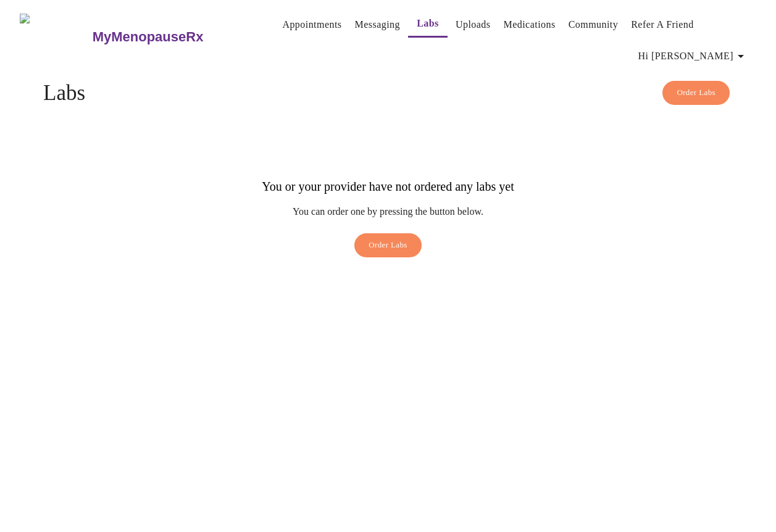 This screenshot has height=532, width=776. Describe the element at coordinates (388, 187) in the screenshot. I see `h3: You or your provider have not ordered any labs yet` at that location.